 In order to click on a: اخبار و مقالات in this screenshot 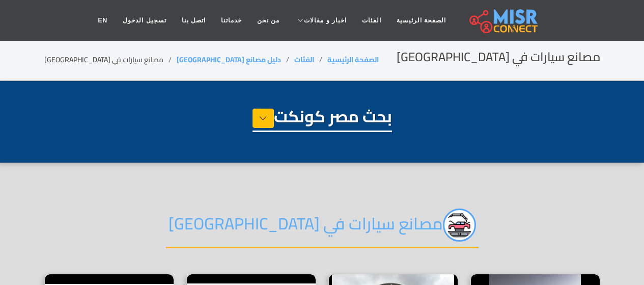, I will do `click(321, 21)`.